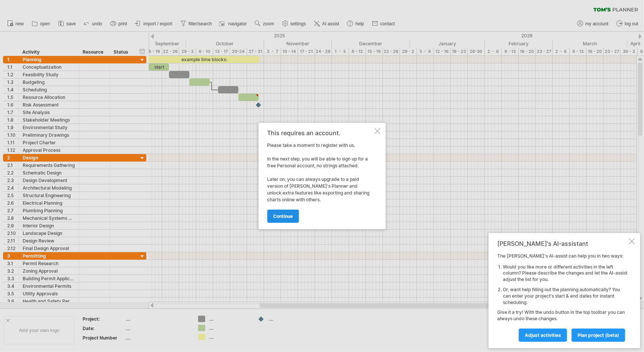 This screenshot has height=352, width=644. Describe the element at coordinates (565, 296) in the screenshot. I see `li: Or, want help filling out the planning automatically? You can enter your project's start & end da...` at that location.